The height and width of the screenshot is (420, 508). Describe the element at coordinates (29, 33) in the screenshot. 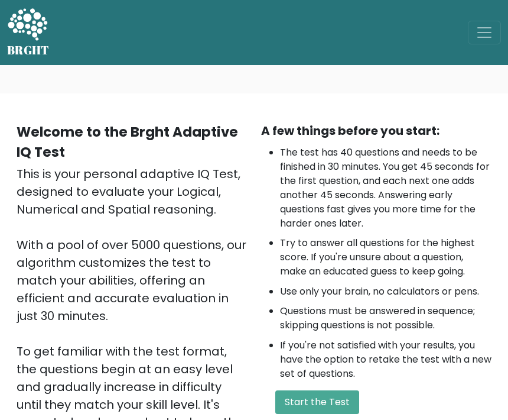

I see `a: BRGHT` at that location.